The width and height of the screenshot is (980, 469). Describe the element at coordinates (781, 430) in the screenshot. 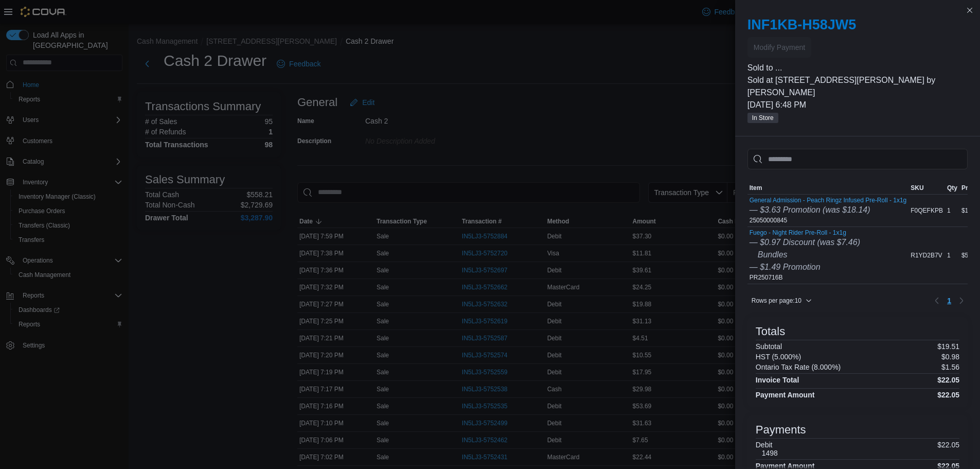

I see `h3: Payments` at that location.